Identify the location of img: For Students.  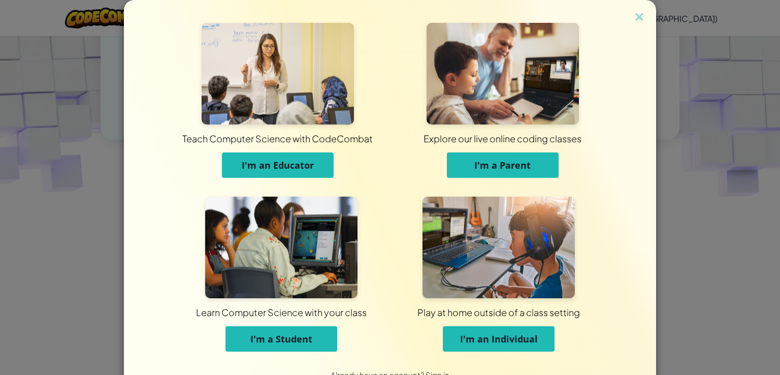
(281, 247).